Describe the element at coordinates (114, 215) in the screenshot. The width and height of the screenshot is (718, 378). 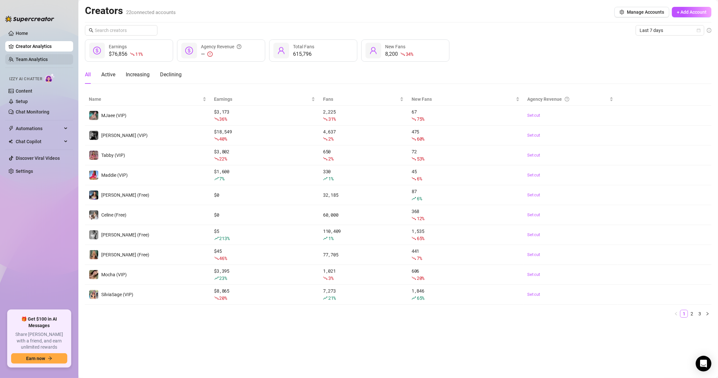
I see `span: Celine (Free)` at that location.